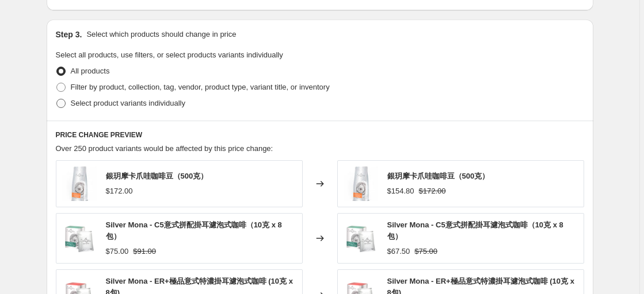 This screenshot has width=644, height=294. Describe the element at coordinates (399, 252) in the screenshot. I see `div: $67.50` at that location.